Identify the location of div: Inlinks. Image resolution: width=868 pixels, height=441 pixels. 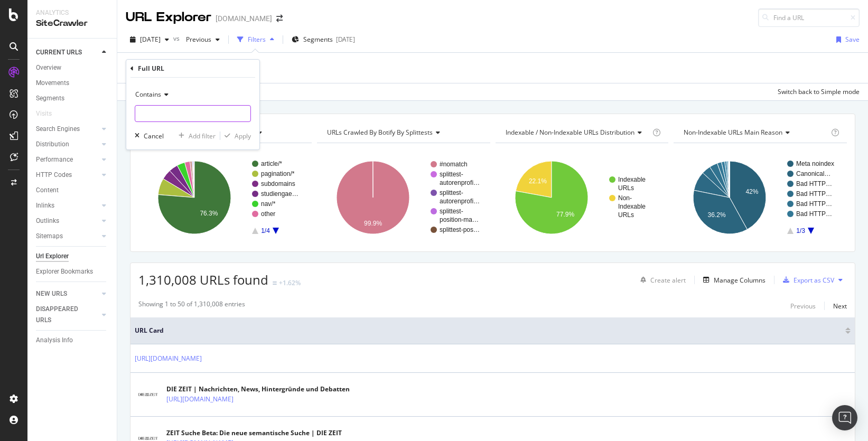
(44, 206).